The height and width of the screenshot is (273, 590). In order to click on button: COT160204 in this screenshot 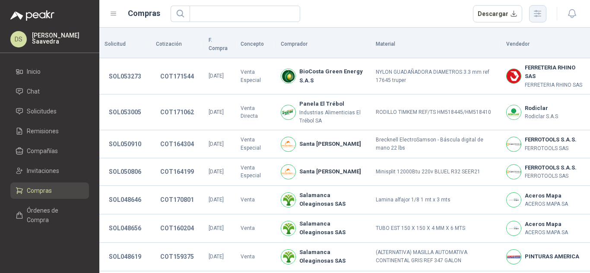, I will do `click(177, 229)`.